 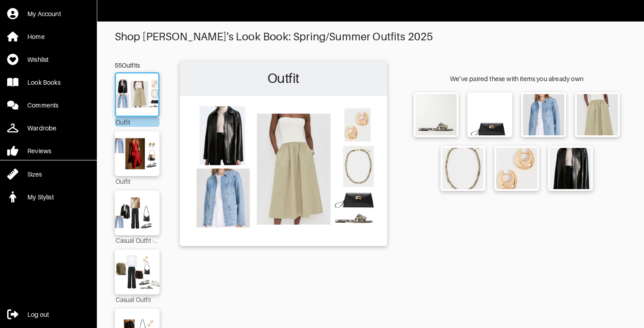 What do you see at coordinates (283, 79) in the screenshot?
I see `h2: Outfit` at bounding box center [283, 79].